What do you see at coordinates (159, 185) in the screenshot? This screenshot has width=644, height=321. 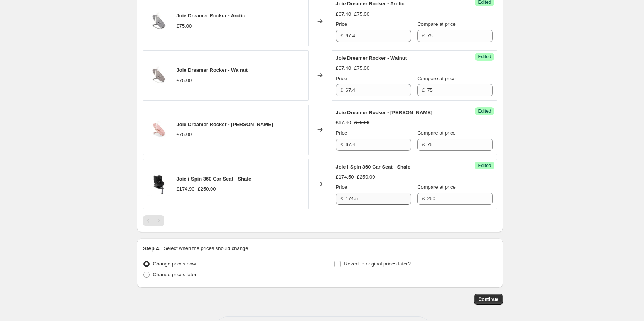 I see `img: Joiei-Spin360CarSeat-Shale1_80x.png` at bounding box center [159, 185].